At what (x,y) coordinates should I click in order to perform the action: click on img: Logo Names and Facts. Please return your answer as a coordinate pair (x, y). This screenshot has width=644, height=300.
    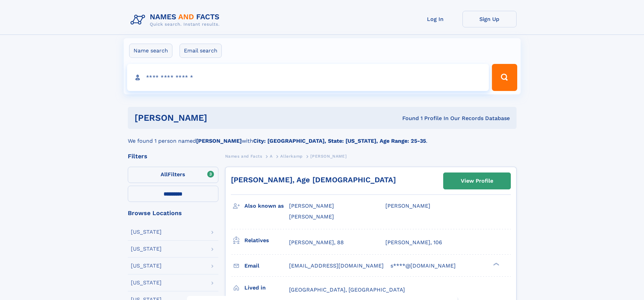
    Looking at the image, I should click on (176, 20).